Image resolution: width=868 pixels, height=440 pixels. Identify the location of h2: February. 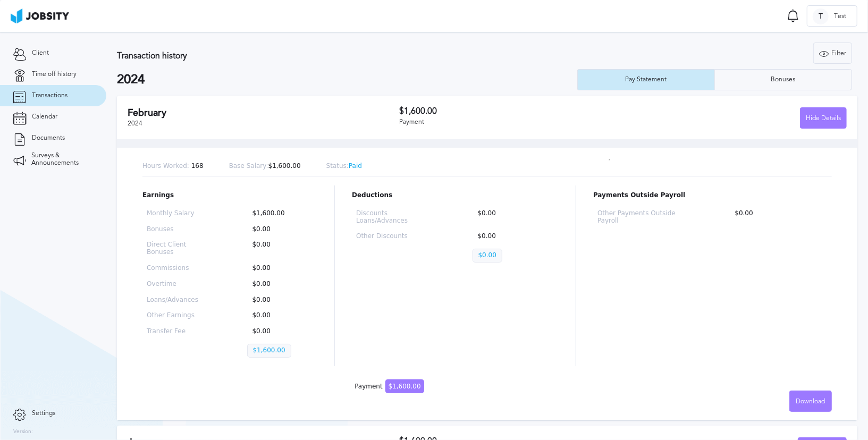
(263, 113).